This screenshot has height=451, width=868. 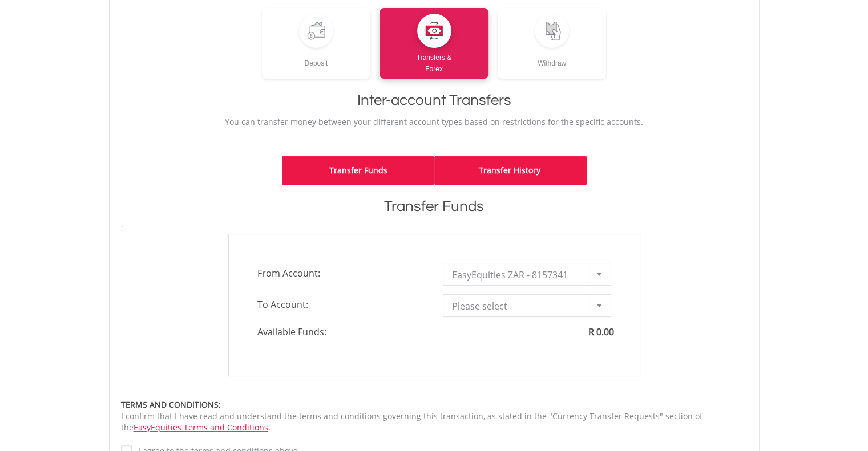 I want to click on h1: Transfer Funds, so click(x=435, y=207).